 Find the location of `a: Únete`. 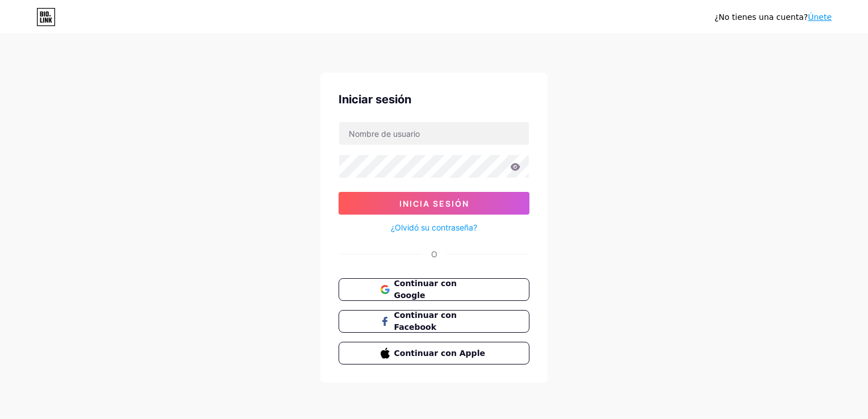

a: Únete is located at coordinates (820, 17).